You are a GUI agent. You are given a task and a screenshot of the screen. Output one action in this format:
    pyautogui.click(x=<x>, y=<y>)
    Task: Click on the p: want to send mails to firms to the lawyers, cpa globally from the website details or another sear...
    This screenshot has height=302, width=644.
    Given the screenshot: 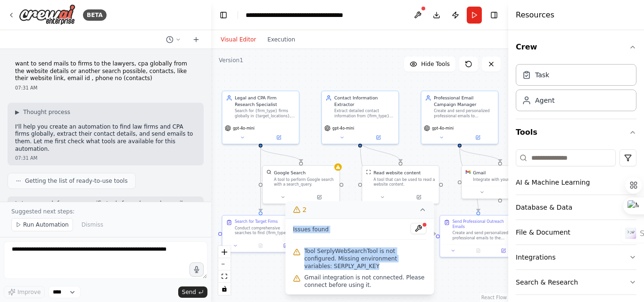 What is the action you would take?
    pyautogui.click(x=106, y=71)
    